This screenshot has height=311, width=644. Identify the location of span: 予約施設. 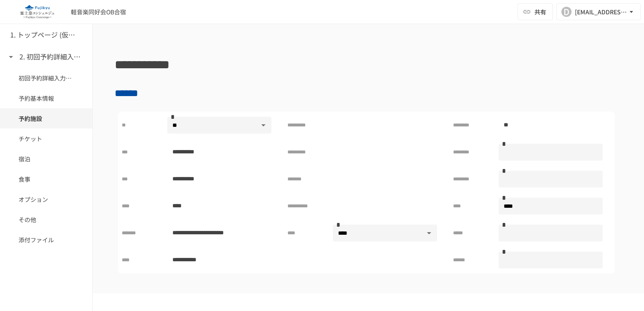
(46, 118).